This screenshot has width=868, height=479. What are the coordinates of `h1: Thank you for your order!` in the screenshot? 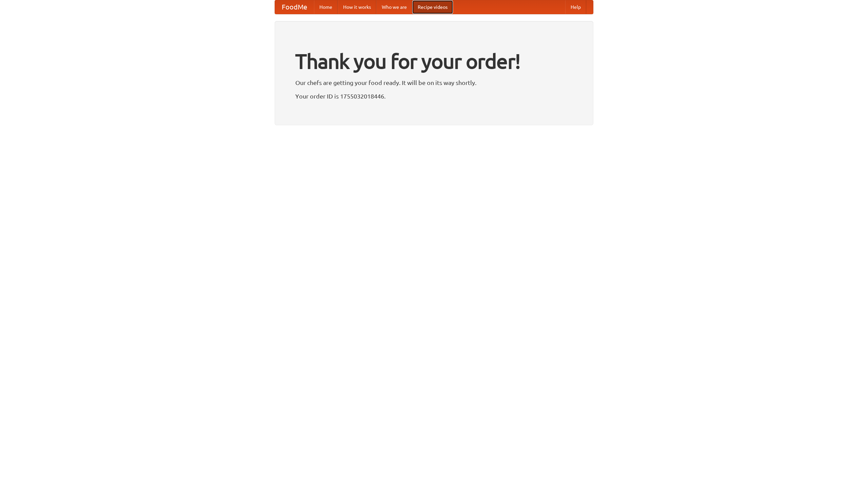 It's located at (434, 61).